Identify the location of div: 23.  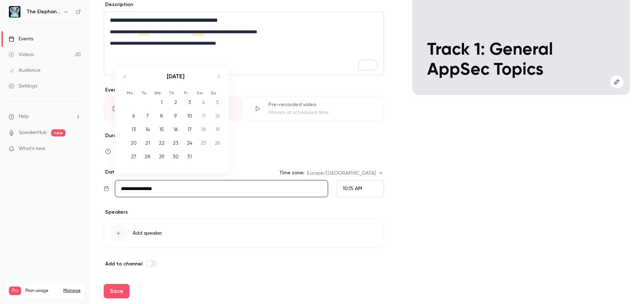
(175, 143).